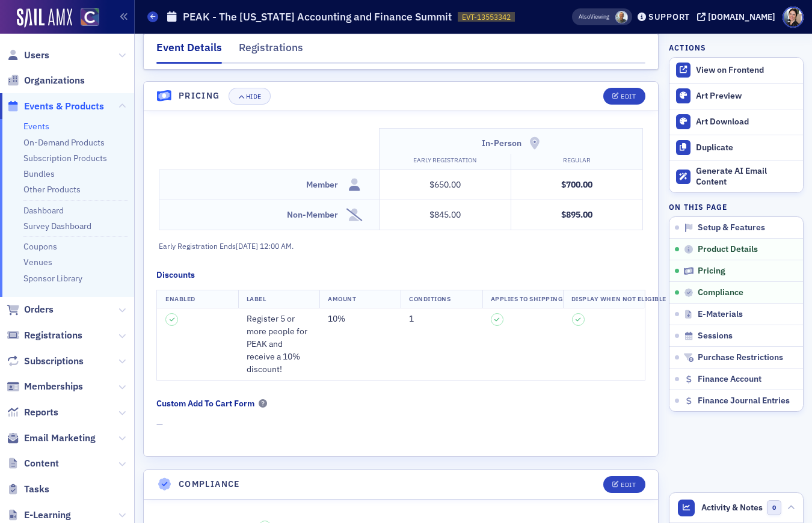 The image size is (812, 523). What do you see at coordinates (720, 293) in the screenshot?
I see `span: Compliance` at bounding box center [720, 293].